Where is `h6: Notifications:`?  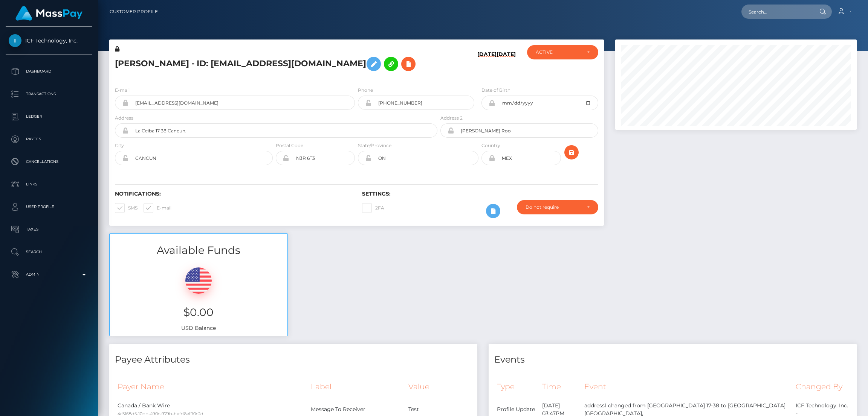 h6: Notifications: is located at coordinates (233, 194).